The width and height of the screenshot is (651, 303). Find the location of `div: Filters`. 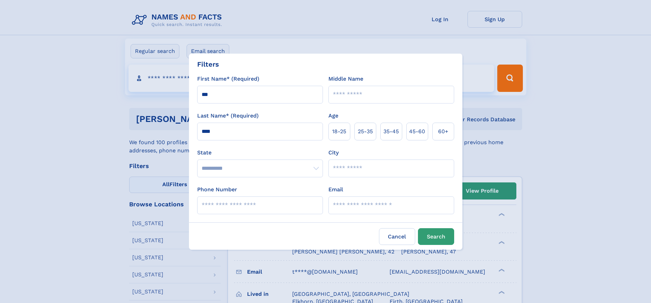

div: Filters is located at coordinates (208, 64).